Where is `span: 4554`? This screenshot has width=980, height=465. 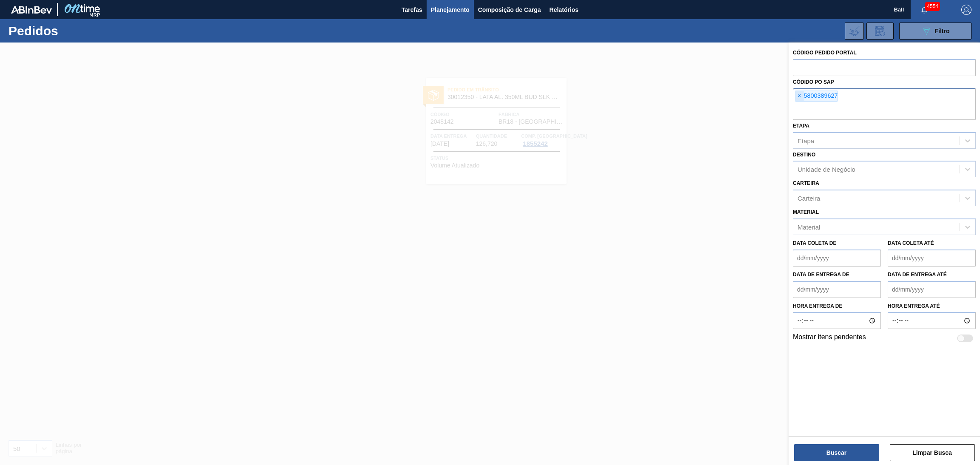 span: 4554 is located at coordinates (932, 6).